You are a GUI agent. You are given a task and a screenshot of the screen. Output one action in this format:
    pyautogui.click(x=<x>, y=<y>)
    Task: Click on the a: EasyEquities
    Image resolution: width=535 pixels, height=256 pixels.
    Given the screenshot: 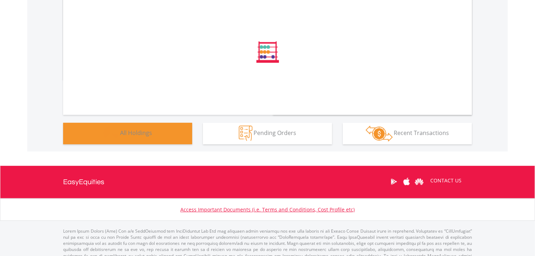 What is the action you would take?
    pyautogui.click(x=84, y=182)
    